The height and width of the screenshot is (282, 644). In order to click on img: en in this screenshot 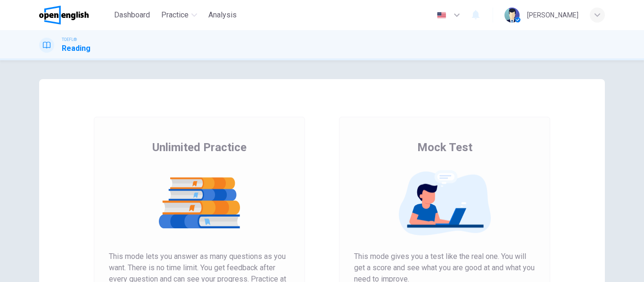, I will do `click(441, 15)`.